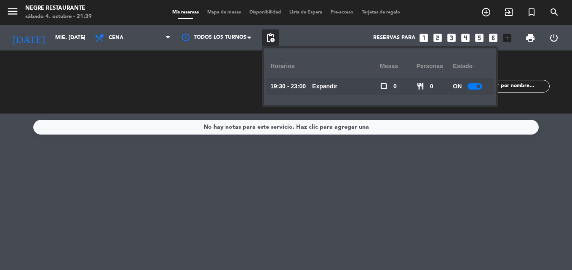 The height and width of the screenshot is (270, 572). Describe the element at coordinates (286, 127) in the screenshot. I see `div: No hay notas para este servicio. Haz clic para agregar una` at that location.